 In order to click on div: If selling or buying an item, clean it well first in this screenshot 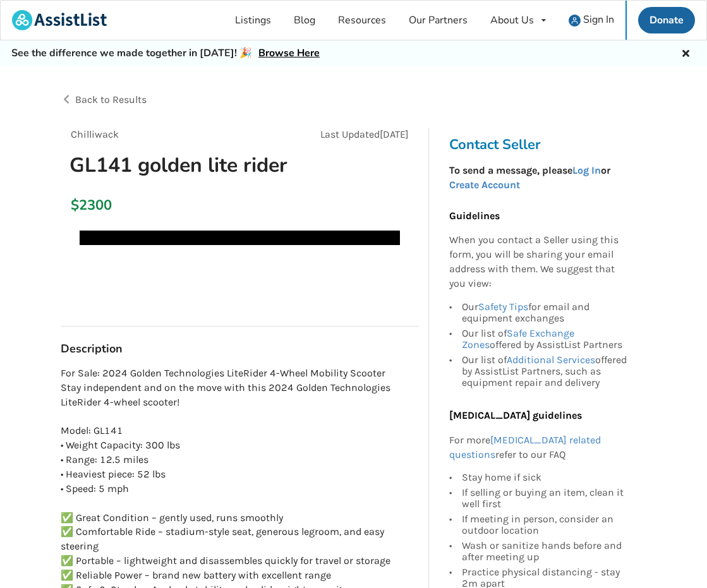, I will do `click(546, 498)`.